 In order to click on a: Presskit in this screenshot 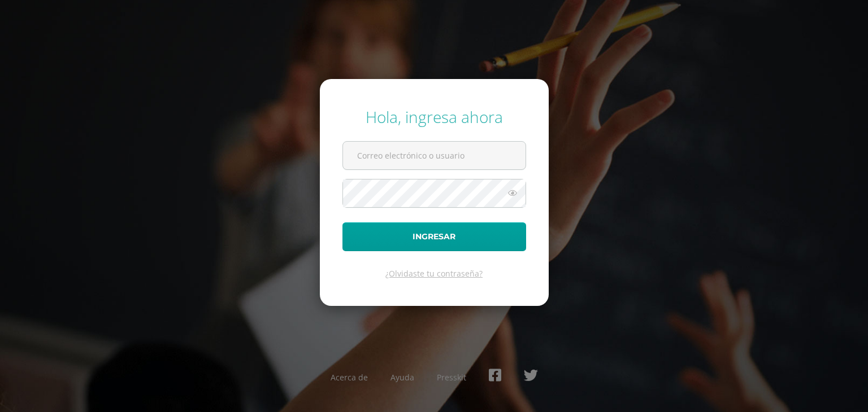, I will do `click(451, 377)`.